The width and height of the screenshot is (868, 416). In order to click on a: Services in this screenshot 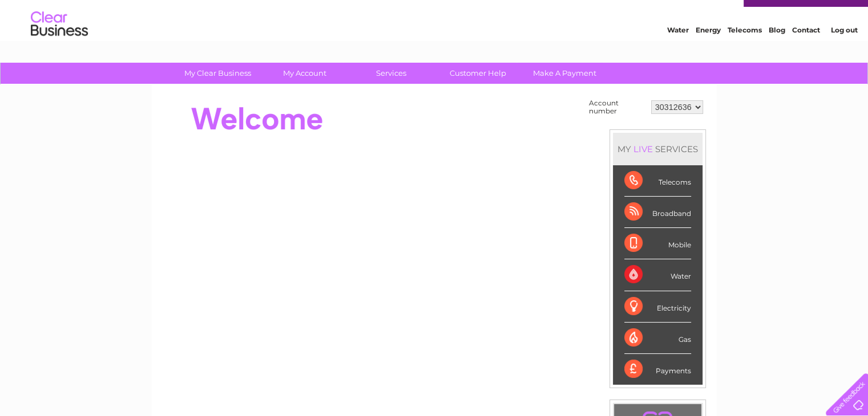, I will do `click(391, 73)`.